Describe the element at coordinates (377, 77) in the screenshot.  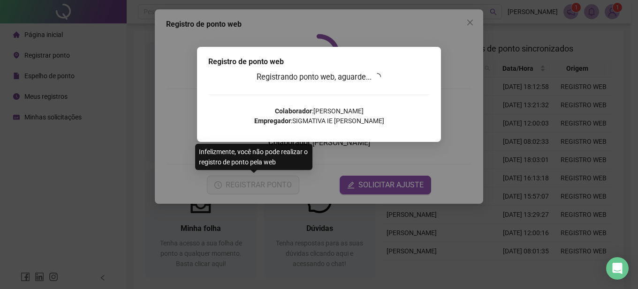
I see `span: loading` at that location.